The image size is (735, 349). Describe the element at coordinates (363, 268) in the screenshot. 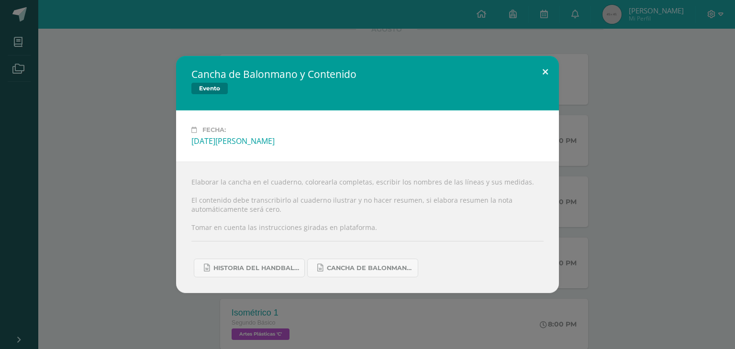

I see `a: Cancha de Balonmano.docx` at that location.